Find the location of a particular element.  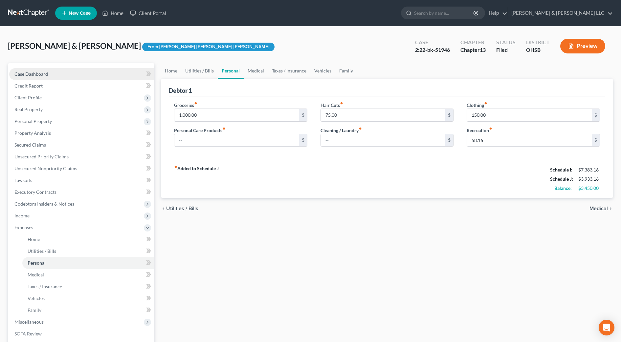

div: Filed is located at coordinates (506, 50).